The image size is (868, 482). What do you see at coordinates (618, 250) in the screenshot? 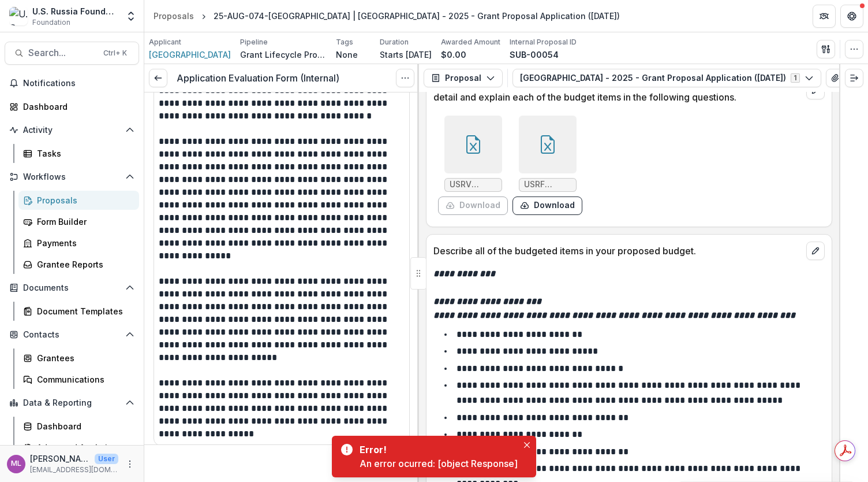
I see `p: Describe all of the budgeted items in your proposed budget.` at bounding box center [618, 250].